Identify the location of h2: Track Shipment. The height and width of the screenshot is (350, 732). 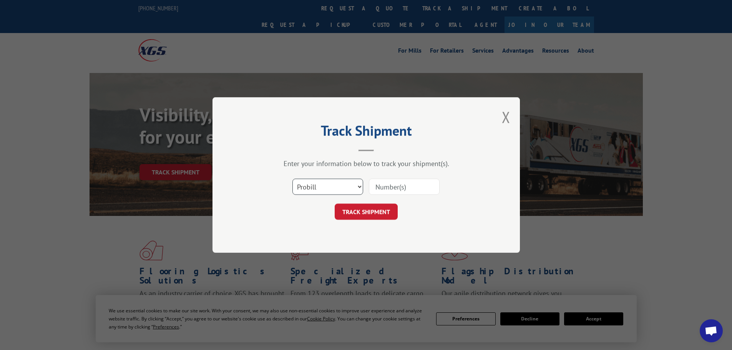
(366, 133).